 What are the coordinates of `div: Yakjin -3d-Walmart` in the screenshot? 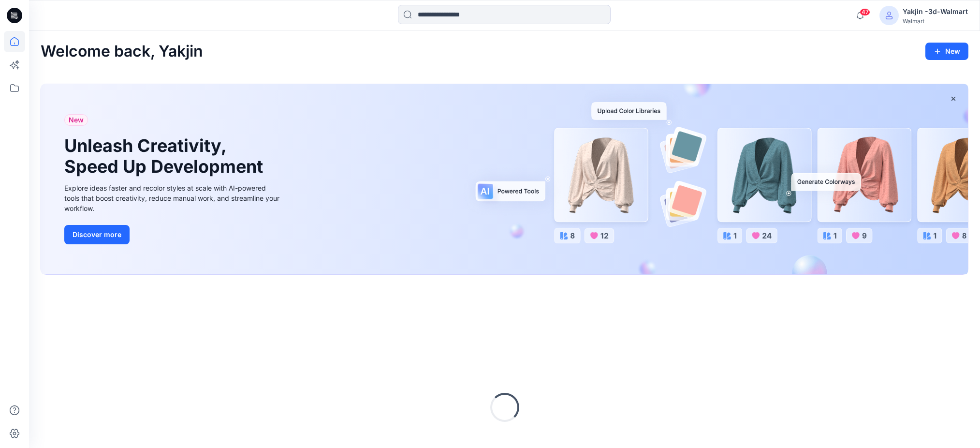 It's located at (935, 12).